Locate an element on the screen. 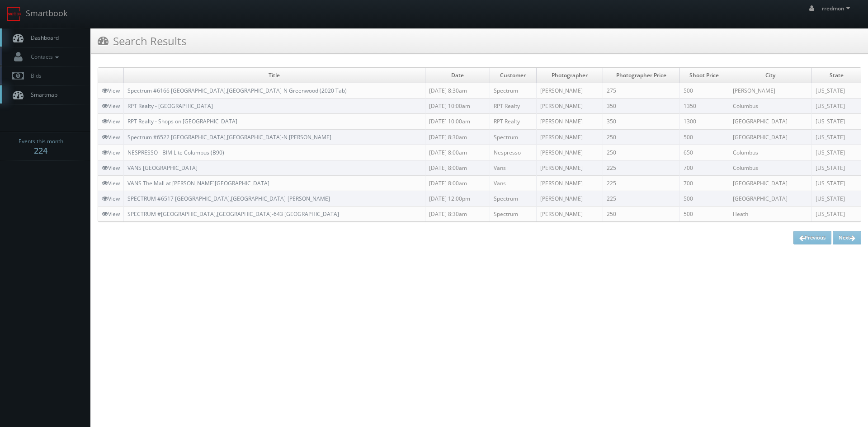 This screenshot has width=868, height=427. td: Title is located at coordinates (275, 75).